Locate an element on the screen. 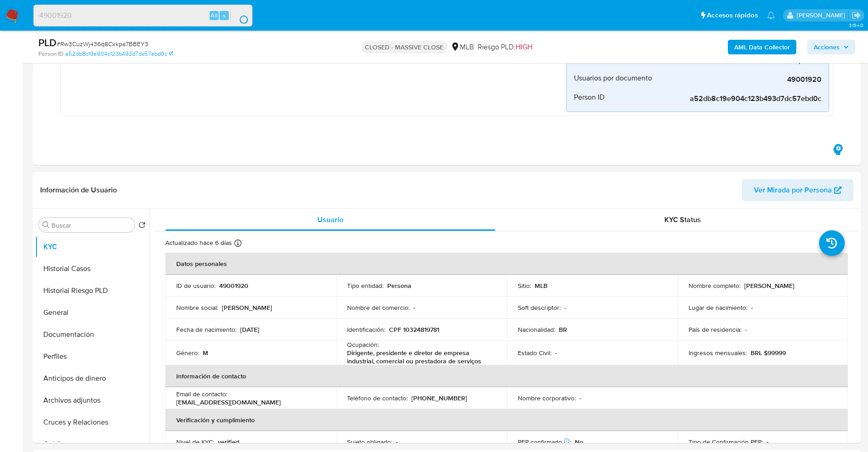 This screenshot has height=452, width=868. th: Datos personales is located at coordinates (506, 264).